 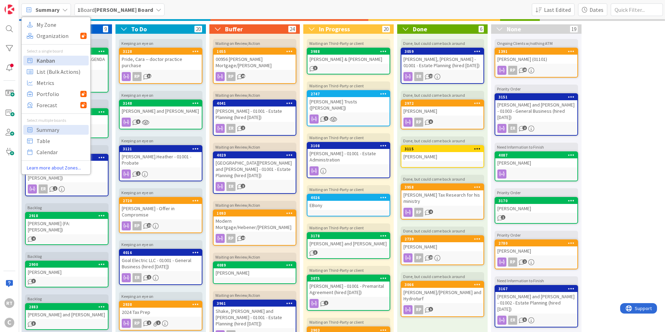 What do you see at coordinates (234, 29) in the screenshot?
I see `span: Buffer` at bounding box center [234, 29].